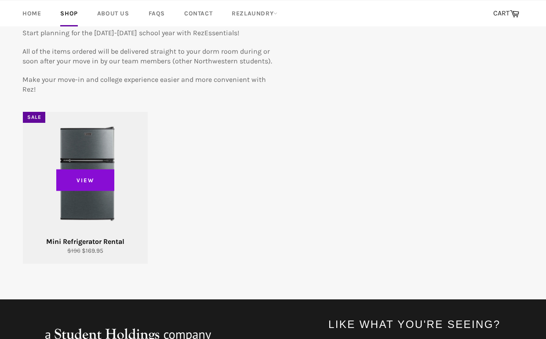  Describe the element at coordinates (426, 324) in the screenshot. I see `h4: Like what you're seeing?` at that location.